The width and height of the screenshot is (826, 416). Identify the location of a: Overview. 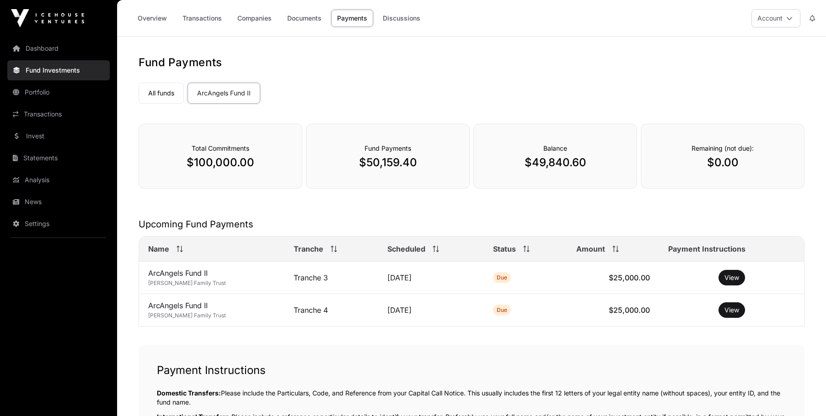
(152, 18).